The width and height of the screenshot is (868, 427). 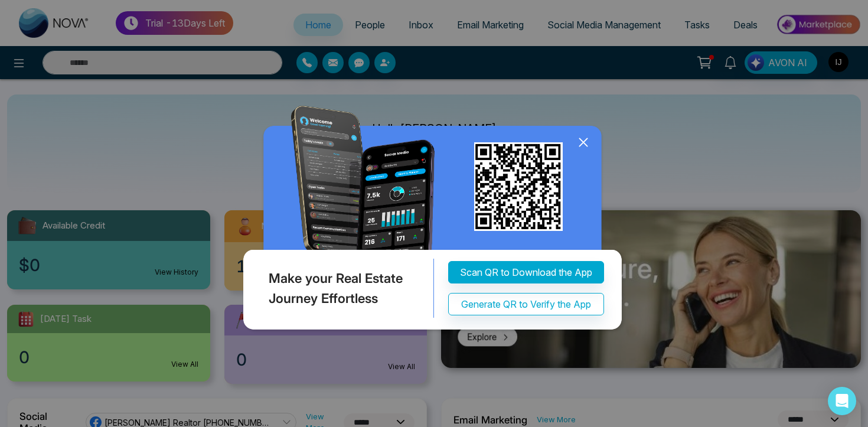 I want to click on div: Make your Real Estate Journey Effortless, so click(x=337, y=288).